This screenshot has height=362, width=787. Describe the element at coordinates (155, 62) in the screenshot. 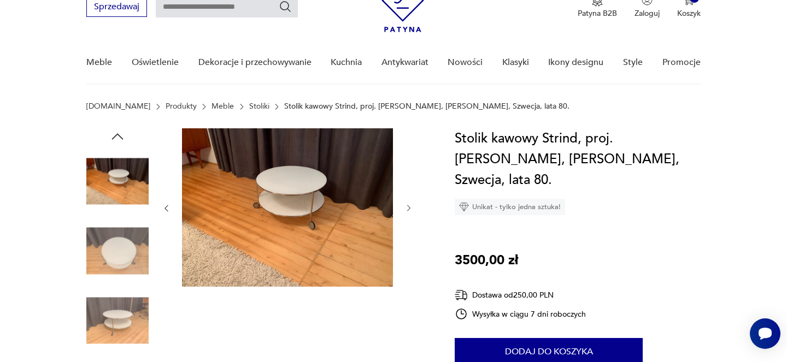

I see `a: Oświetlenie` at that location.